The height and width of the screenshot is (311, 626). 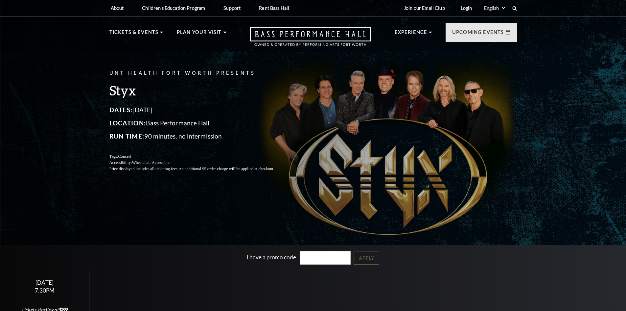 I want to click on p: Tags:, so click(x=200, y=156).